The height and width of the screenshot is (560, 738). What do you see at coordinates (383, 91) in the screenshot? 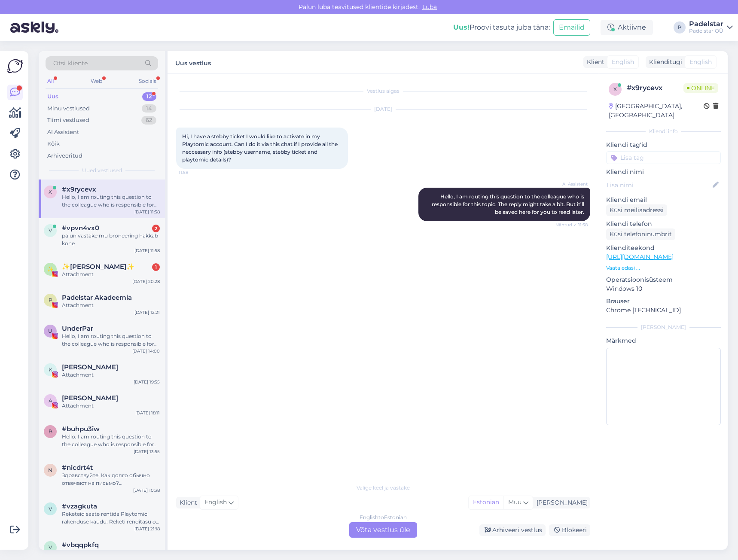
I see `div: Vestlus algas` at bounding box center [383, 91].